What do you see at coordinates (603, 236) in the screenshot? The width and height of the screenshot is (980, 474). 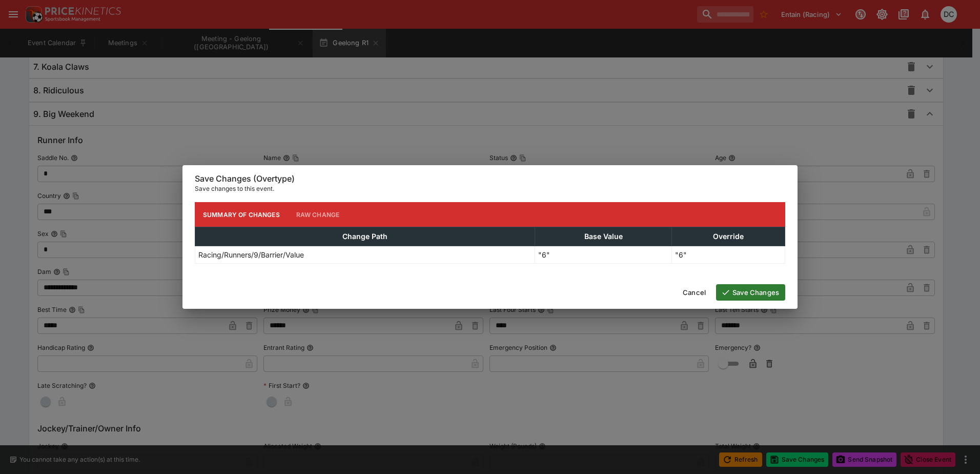 I see `th: Base Value` at bounding box center [603, 236].